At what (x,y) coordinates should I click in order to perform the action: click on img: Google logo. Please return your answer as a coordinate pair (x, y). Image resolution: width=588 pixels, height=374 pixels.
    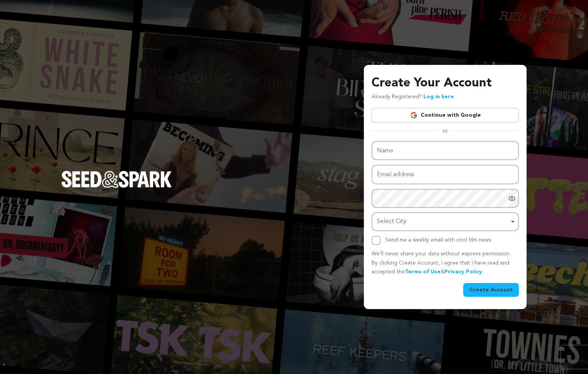
    Looking at the image, I should click on (414, 115).